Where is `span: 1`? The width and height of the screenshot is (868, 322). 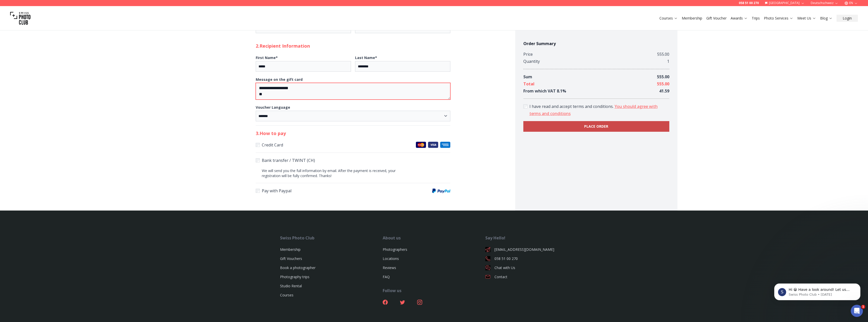
span: 1 is located at coordinates (863, 307).